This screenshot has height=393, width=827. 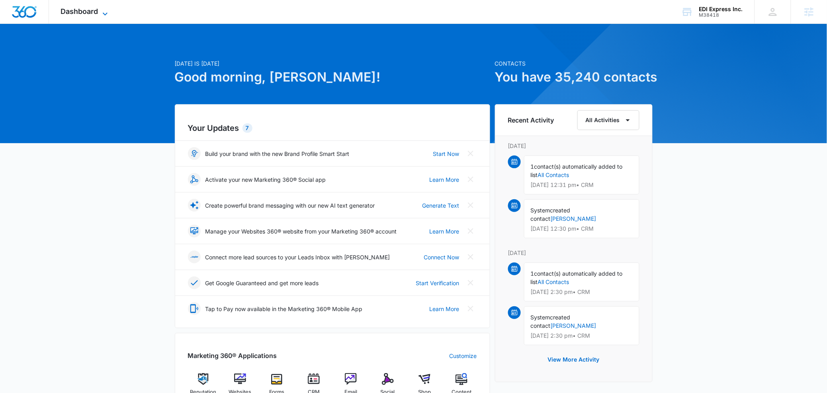 I want to click on p: Activate your new Marketing 360® Social app, so click(x=265, y=180).